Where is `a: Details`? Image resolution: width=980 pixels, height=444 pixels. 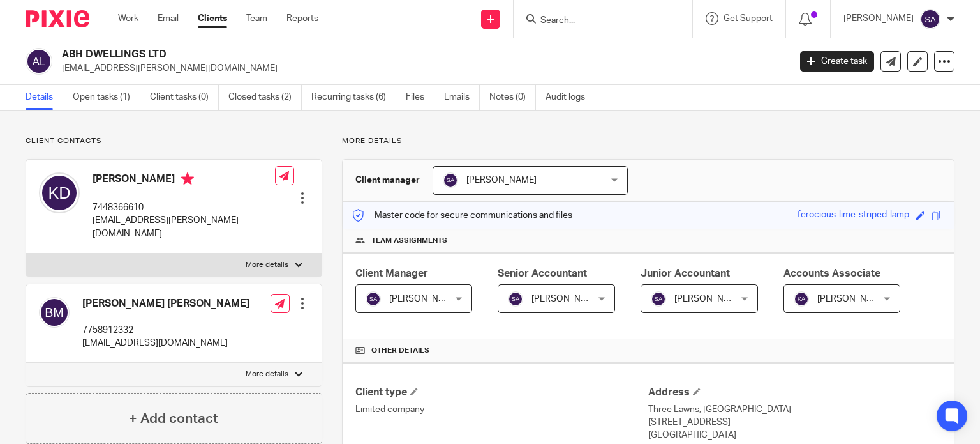 a: Details is located at coordinates (44, 97).